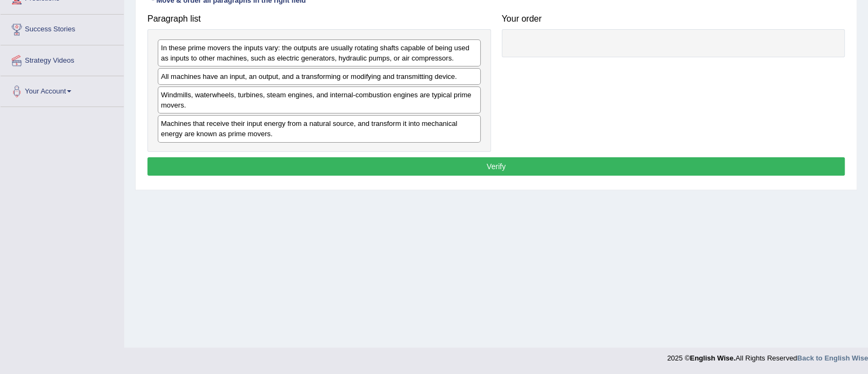 The width and height of the screenshot is (868, 374). Describe the element at coordinates (832, 358) in the screenshot. I see `strong: Back to English Wise` at that location.